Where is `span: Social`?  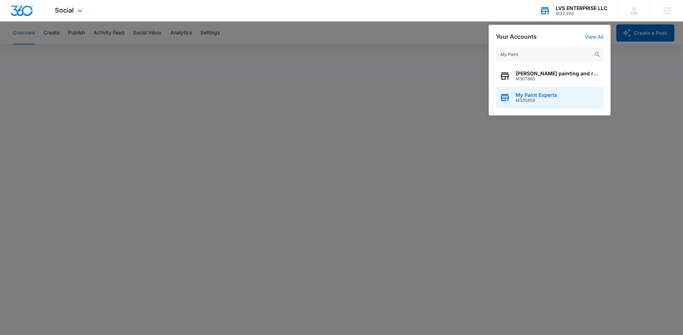
span: Social is located at coordinates (64, 10).